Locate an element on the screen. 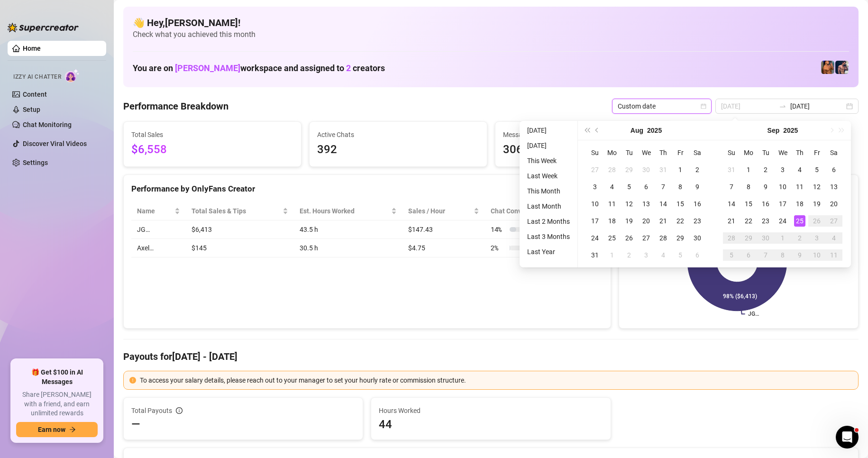 This screenshot has height=458, width=868. td: 2025-09-11 is located at coordinates (800, 187).